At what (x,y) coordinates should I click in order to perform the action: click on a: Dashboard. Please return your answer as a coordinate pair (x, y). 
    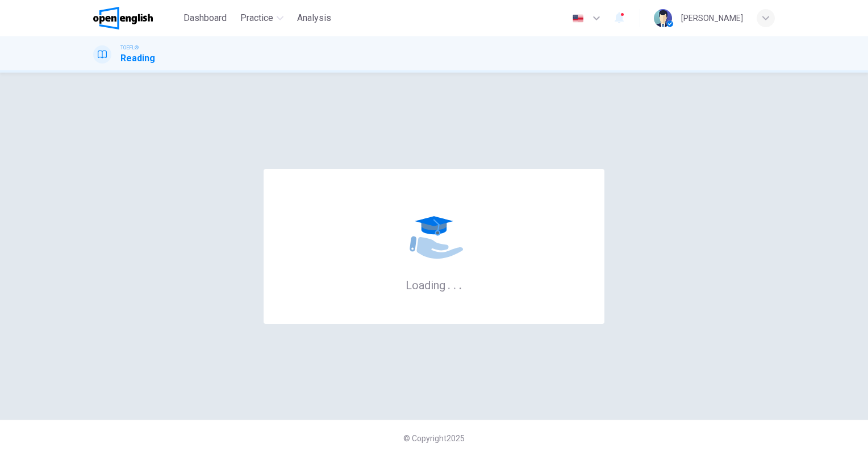
    Looking at the image, I should click on (205, 18).